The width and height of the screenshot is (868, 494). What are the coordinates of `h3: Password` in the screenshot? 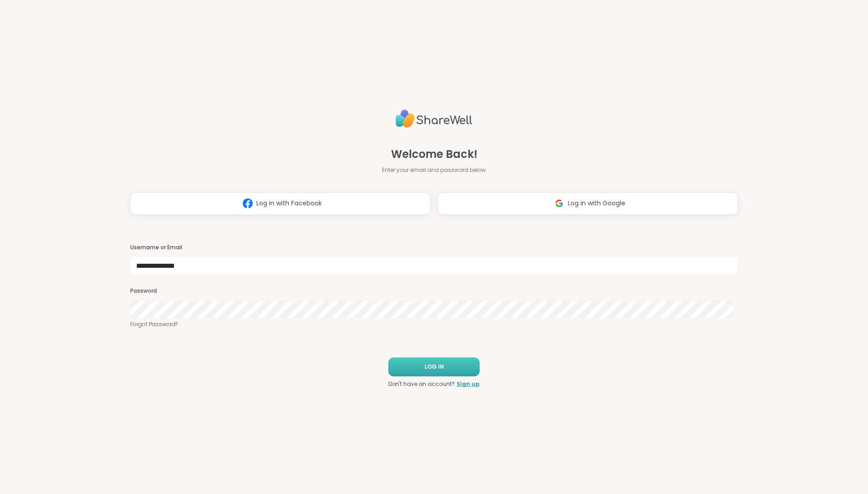 It's located at (434, 291).